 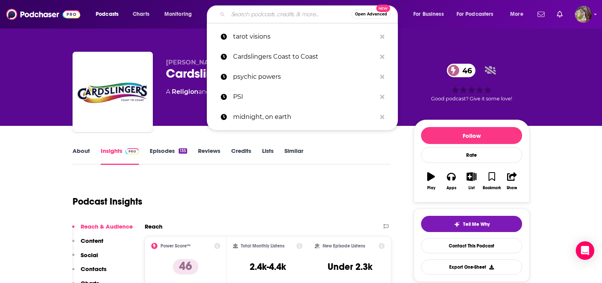 What do you see at coordinates (383, 8) in the screenshot?
I see `span: New` at bounding box center [383, 8].